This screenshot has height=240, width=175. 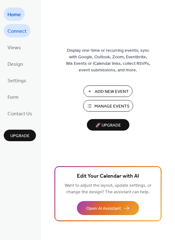 What do you see at coordinates (108, 208) in the screenshot?
I see `button: Open AI Assistant` at bounding box center [108, 208].